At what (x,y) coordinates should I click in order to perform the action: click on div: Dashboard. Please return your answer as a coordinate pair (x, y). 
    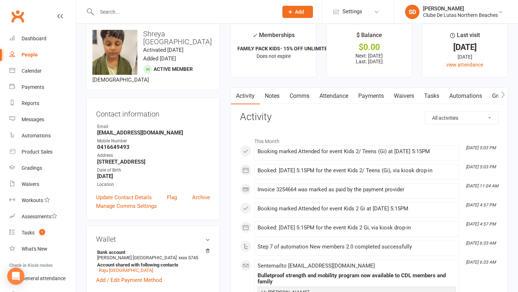
    Looking at the image, I should click on (34, 39).